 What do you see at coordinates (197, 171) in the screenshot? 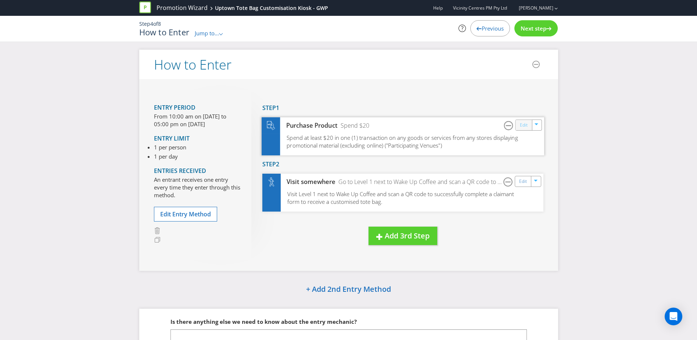
I see `h4: Entries Received` at bounding box center [197, 171].